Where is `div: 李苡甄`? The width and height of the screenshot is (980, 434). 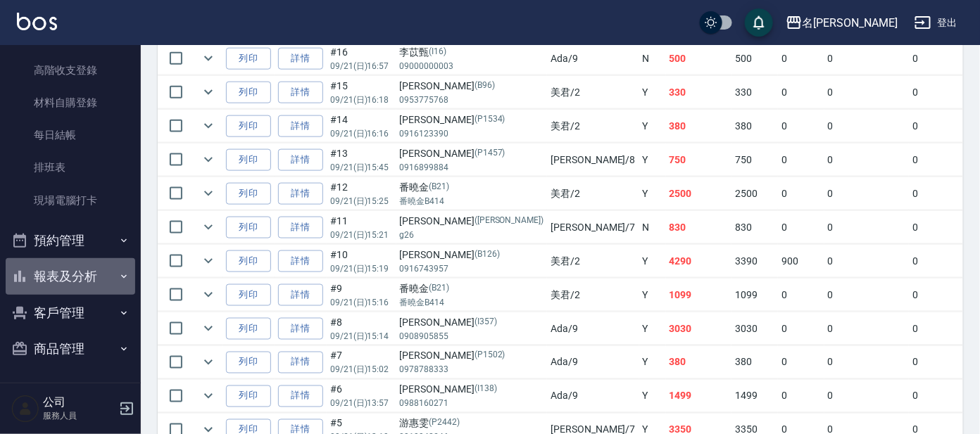 div: 李苡甄 is located at coordinates (472, 52).